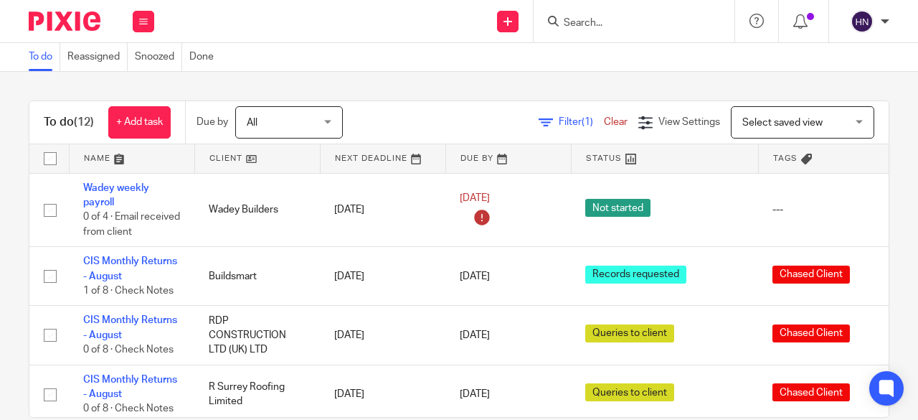  I want to click on span: (1), so click(587, 122).